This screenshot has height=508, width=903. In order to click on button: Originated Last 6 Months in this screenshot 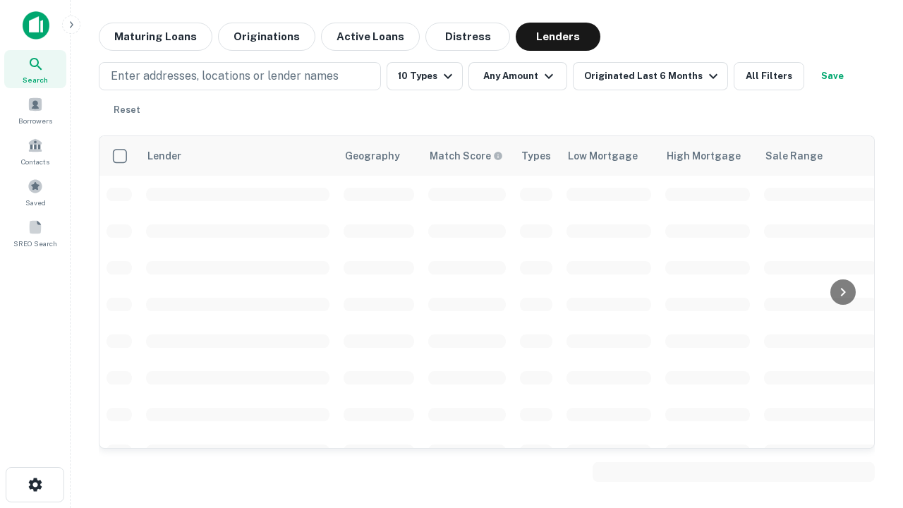, I will do `click(650, 76)`.